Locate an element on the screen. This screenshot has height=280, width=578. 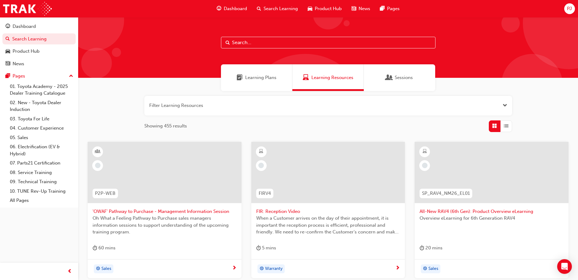
span: Overview eLearning for 6th Generation RAV4 is located at coordinates (492, 218).